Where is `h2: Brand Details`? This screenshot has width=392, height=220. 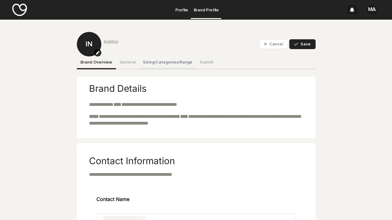
h2: Brand Details is located at coordinates (196, 88).